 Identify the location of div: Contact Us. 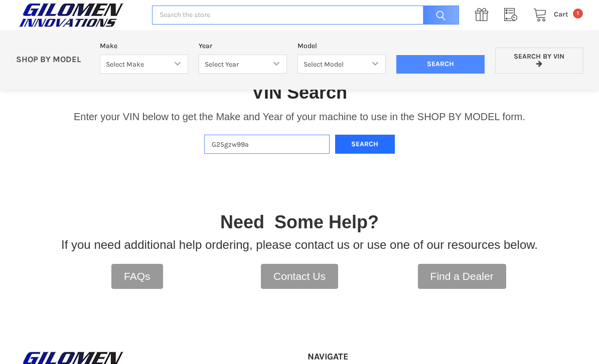
(300, 277).